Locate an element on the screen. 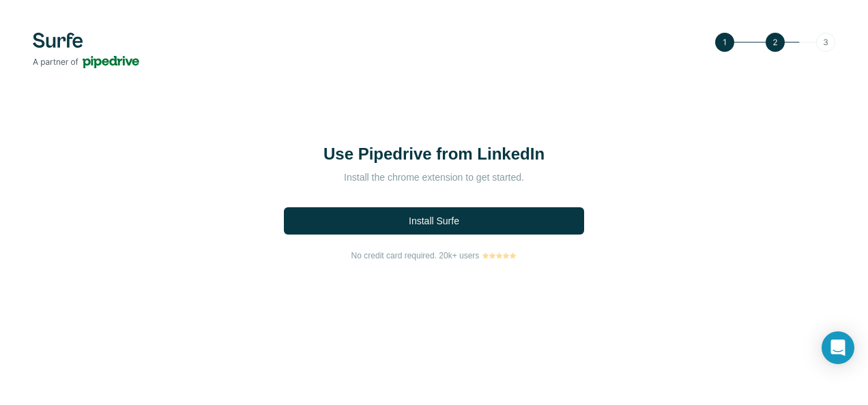 Image resolution: width=868 pixels, height=405 pixels. img: Surfe's logo is located at coordinates (86, 51).